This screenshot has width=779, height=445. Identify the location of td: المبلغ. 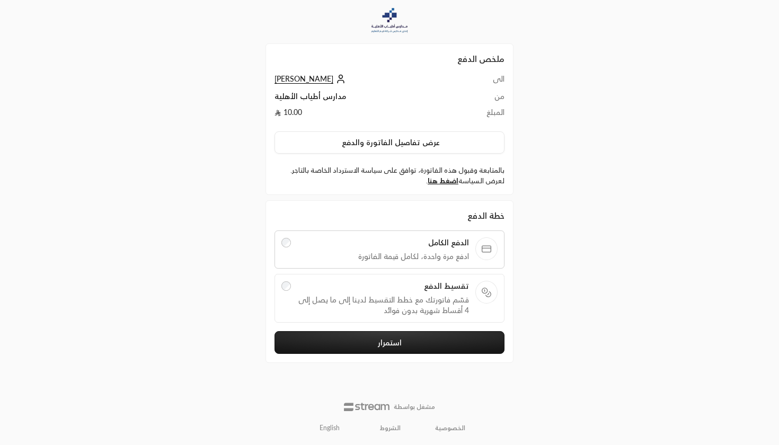
(482, 115).